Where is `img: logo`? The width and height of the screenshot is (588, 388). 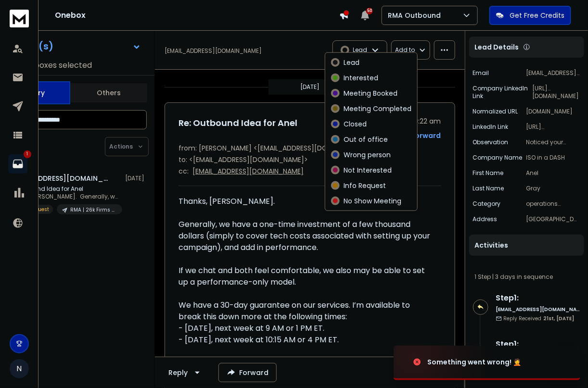
img: logo is located at coordinates (19, 18).